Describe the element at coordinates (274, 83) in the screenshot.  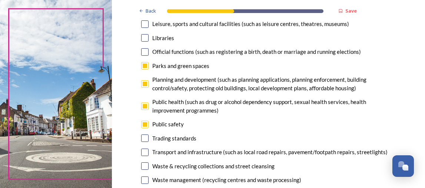
I see `div: Planning and development (such as planning applications, planning enforcement, building control/s...` at that location.